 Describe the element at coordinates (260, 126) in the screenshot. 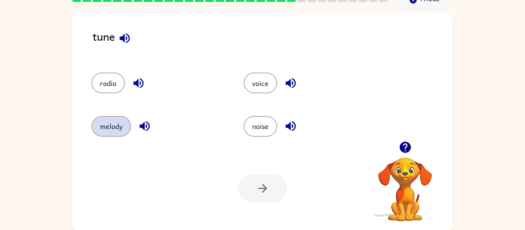

I see `button: noise` at that location.